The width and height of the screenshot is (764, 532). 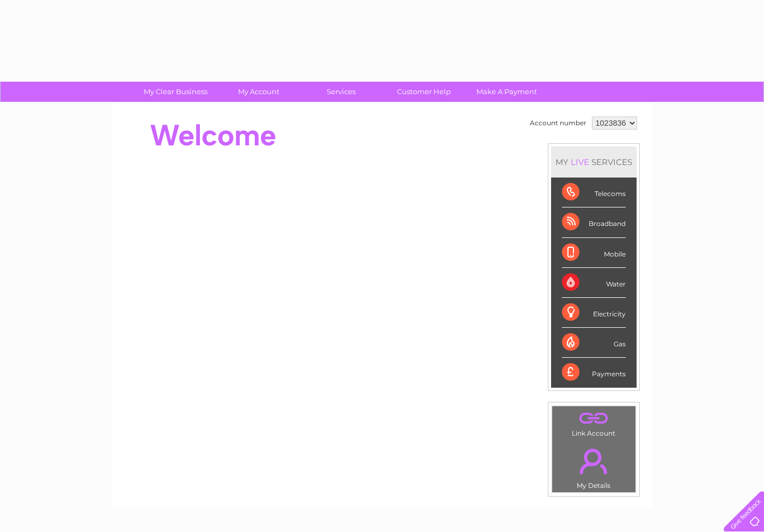 What do you see at coordinates (594, 423) in the screenshot?
I see `td: Link Account` at bounding box center [594, 423].